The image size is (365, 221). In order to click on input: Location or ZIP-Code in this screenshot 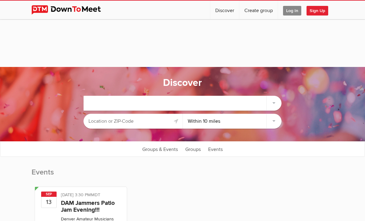, I will do `click(133, 121)`.